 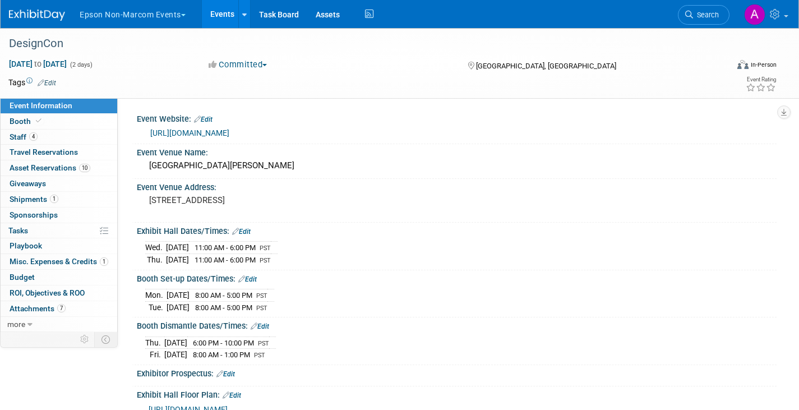 I want to click on a: Travel Reservations, so click(x=59, y=152).